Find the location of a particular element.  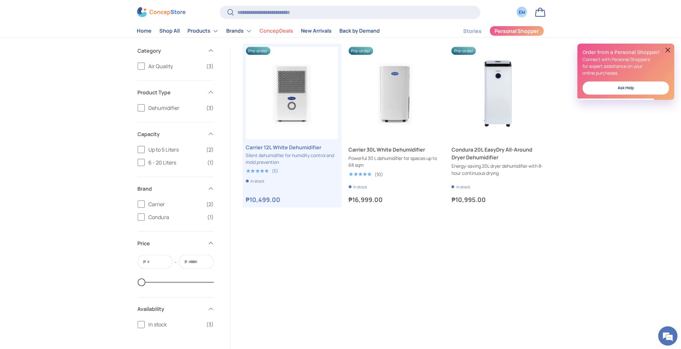

a: New Arrivals is located at coordinates (316, 31).